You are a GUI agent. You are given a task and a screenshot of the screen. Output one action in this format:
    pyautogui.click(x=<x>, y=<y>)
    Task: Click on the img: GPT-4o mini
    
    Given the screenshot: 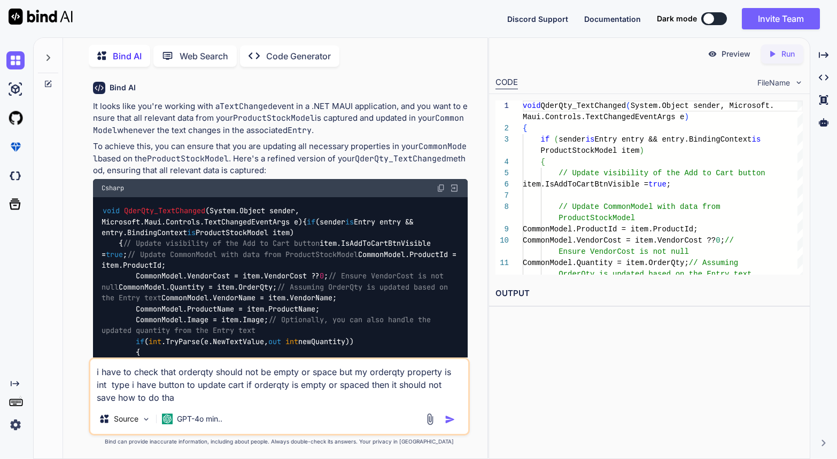 What is the action you would take?
    pyautogui.click(x=167, y=419)
    